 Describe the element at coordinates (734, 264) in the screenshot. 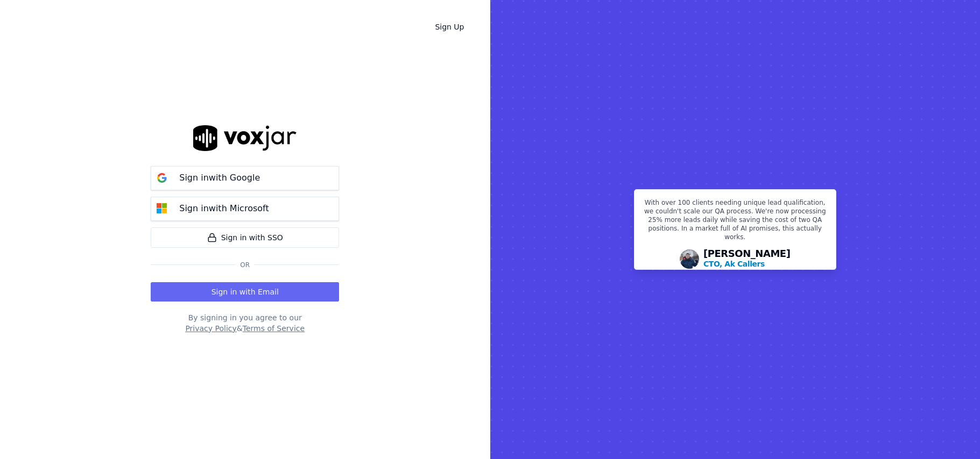

I see `p: CTO, Ak Callers` at that location.